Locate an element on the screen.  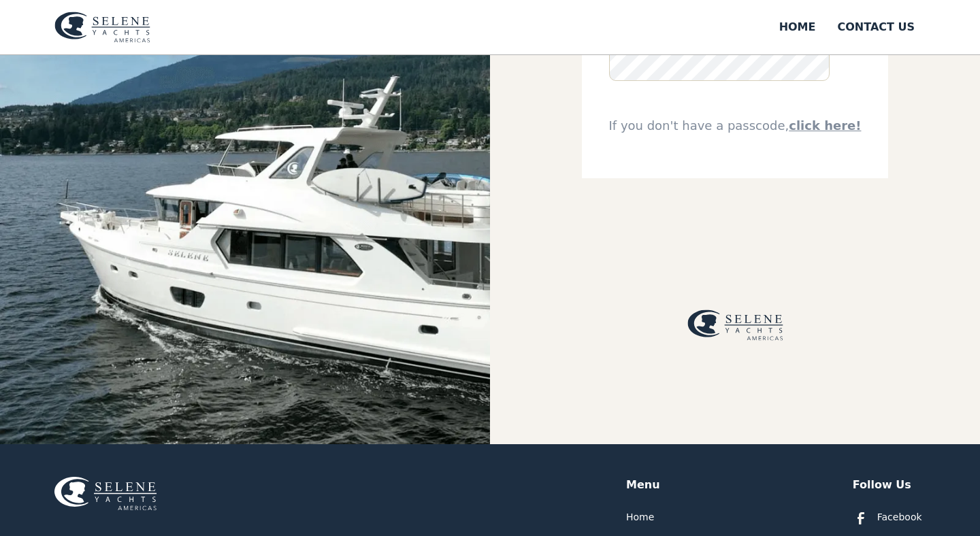
div: Menu is located at coordinates (643, 485).